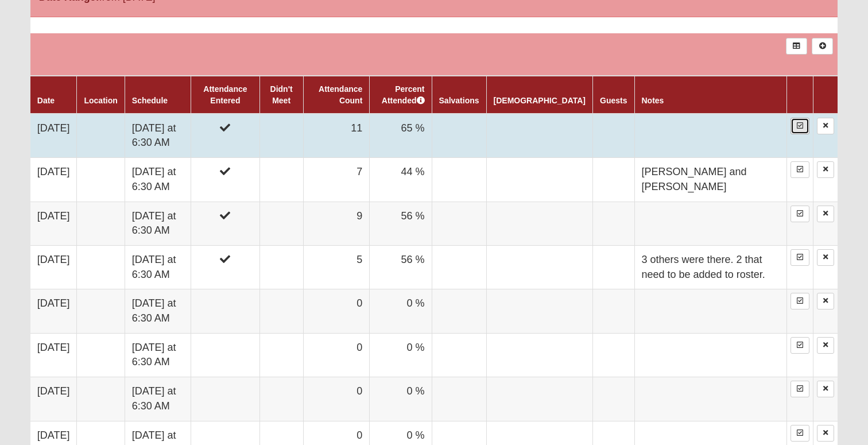 This screenshot has width=868, height=445. Describe the element at coordinates (337, 135) in the screenshot. I see `td: 11` at that location.